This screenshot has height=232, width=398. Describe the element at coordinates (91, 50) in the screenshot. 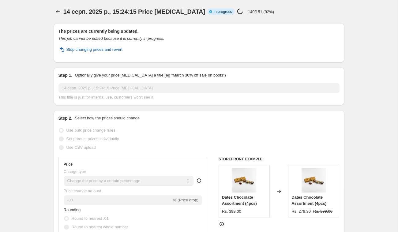

I see `button: Stop changing prices and revert` at that location.